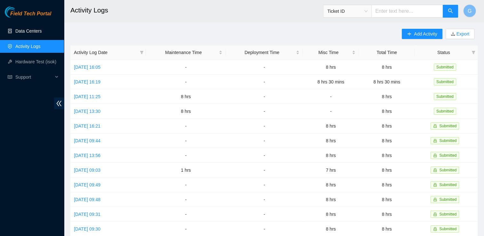 Image resolution: width=484 pixels, height=236 pixels. I want to click on span: Status, so click(444, 52).